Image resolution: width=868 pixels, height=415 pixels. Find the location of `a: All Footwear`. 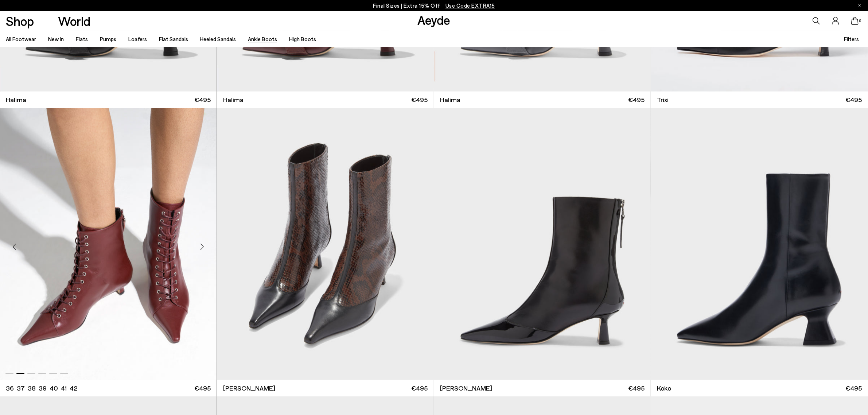

a: All Footwear is located at coordinates (21, 39).